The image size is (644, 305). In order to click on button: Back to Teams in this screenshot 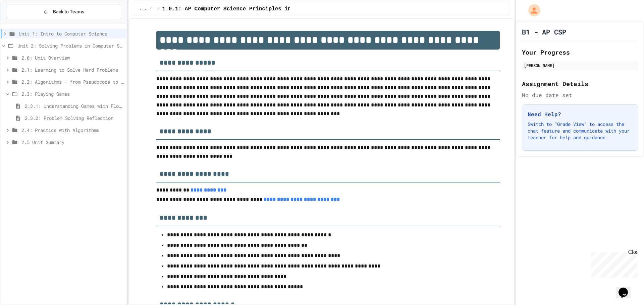, I will do `click(63, 12)`.